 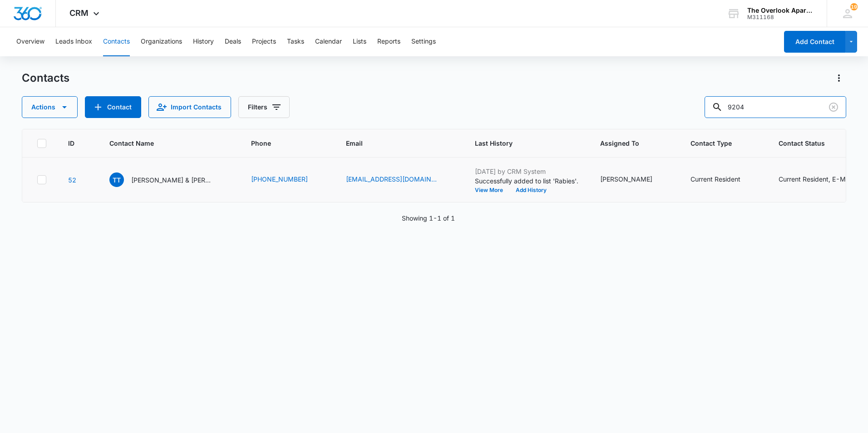 I want to click on button: Deals, so click(x=233, y=42).